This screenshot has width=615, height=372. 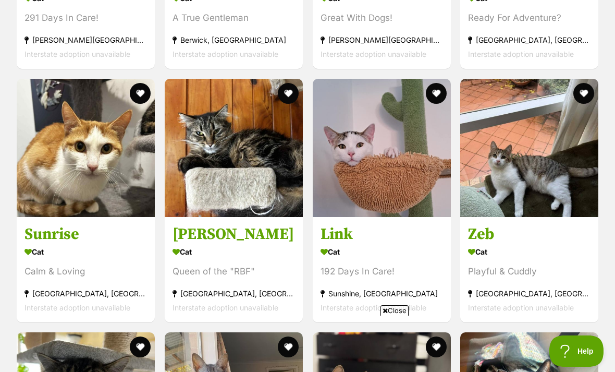 What do you see at coordinates (382, 18) in the screenshot?
I see `div: Great With Dogs!` at bounding box center [382, 18].